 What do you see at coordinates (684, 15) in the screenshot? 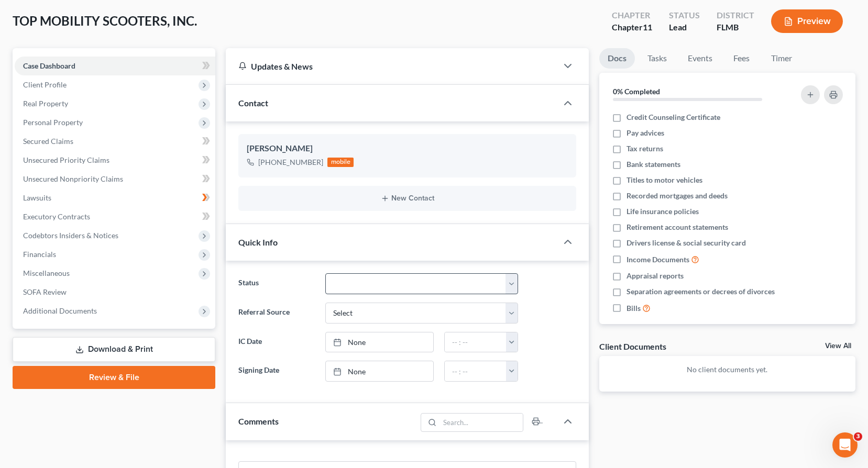
I see `div: Status` at bounding box center [684, 15].